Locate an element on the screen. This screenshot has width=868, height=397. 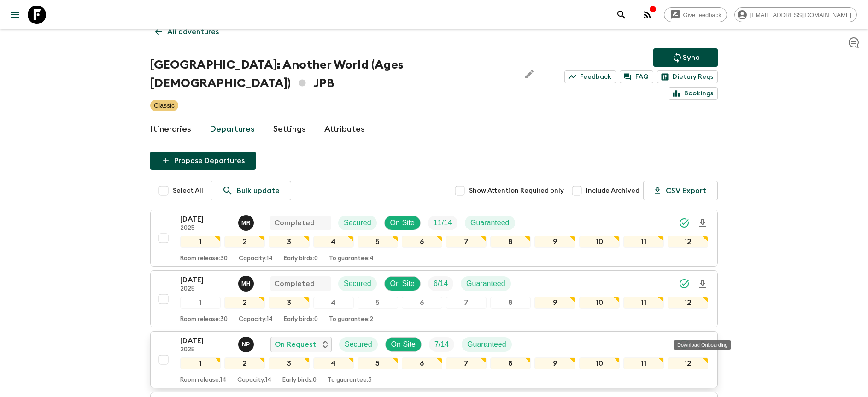
div: Trip Fill is located at coordinates (441, 344).